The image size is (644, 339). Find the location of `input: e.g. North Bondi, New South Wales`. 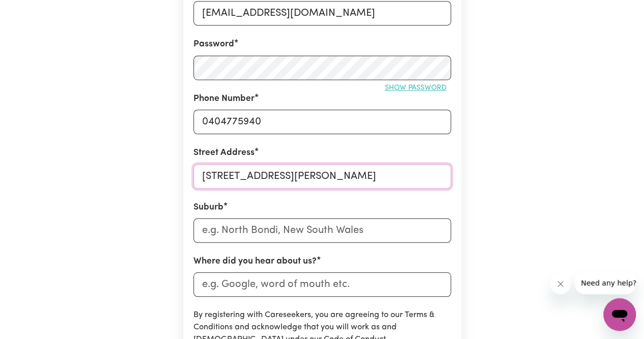

input: e.g. North Bondi, New South Wales is located at coordinates (323, 231).